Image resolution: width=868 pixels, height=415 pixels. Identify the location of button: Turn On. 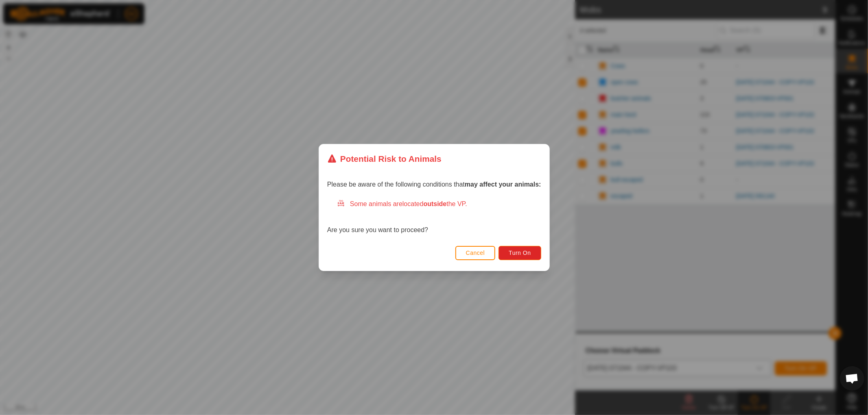
(520, 253).